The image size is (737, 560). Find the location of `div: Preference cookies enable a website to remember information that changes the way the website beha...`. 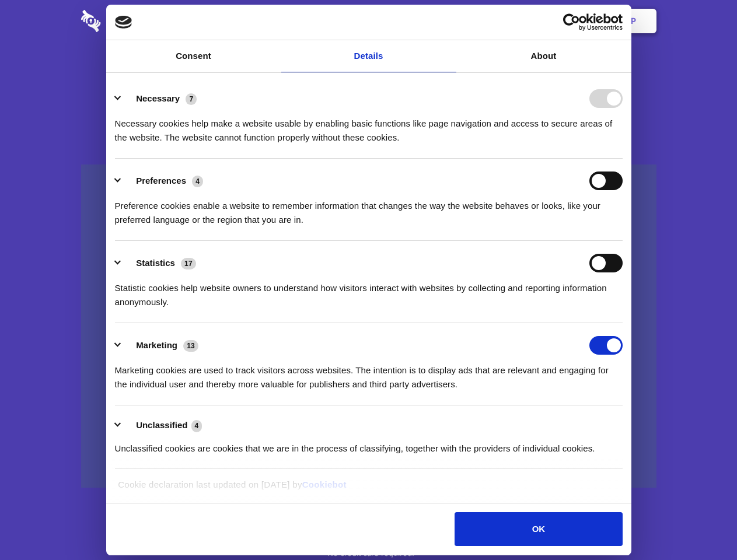

div: Preference cookies enable a website to remember information that changes the way the website beha... is located at coordinates (369, 208).